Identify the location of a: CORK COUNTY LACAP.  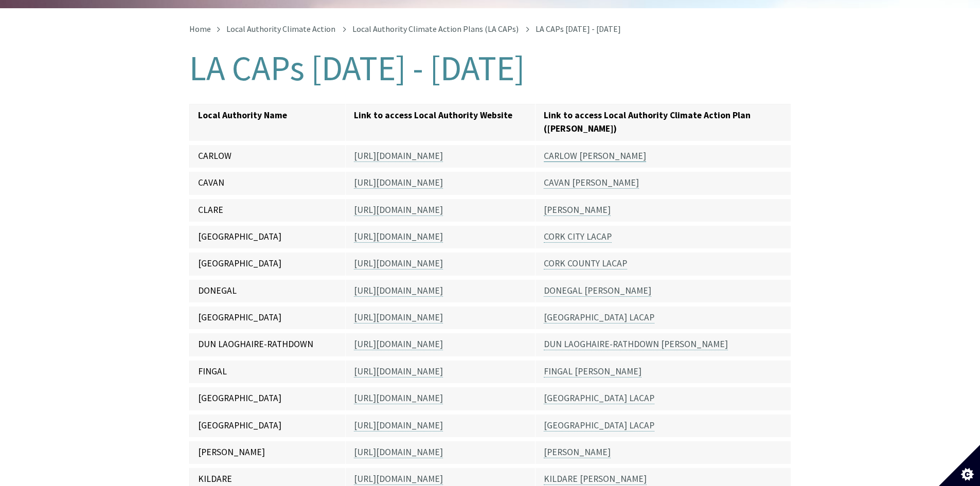
(585, 263).